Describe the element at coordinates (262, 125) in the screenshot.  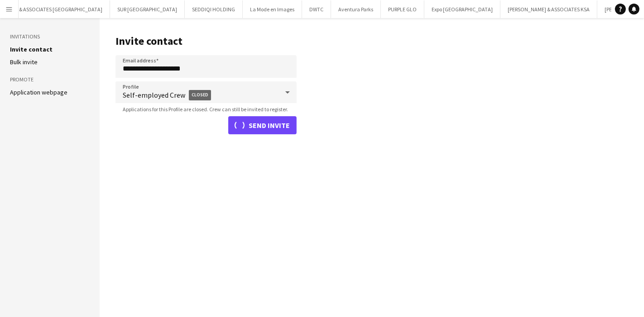
I see `button: Send invite` at that location.